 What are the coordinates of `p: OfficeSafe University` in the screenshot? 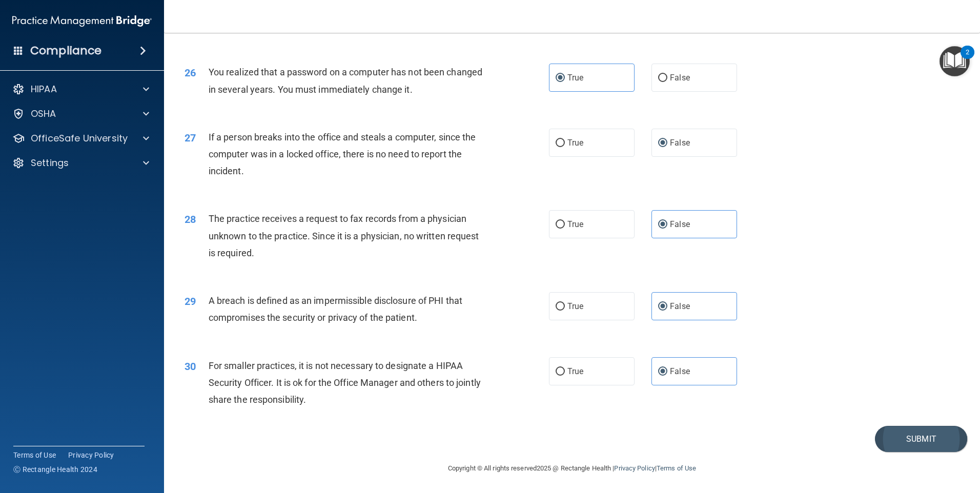 It's located at (79, 139).